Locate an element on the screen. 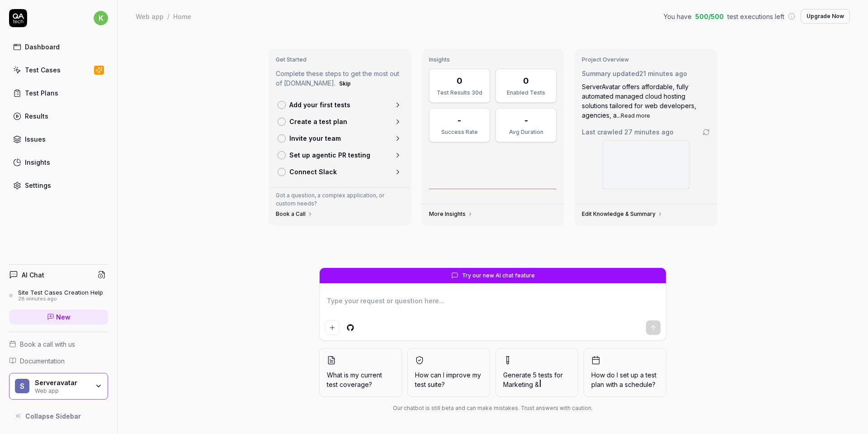 The width and height of the screenshot is (868, 434). a: More Insights is located at coordinates (451, 214).